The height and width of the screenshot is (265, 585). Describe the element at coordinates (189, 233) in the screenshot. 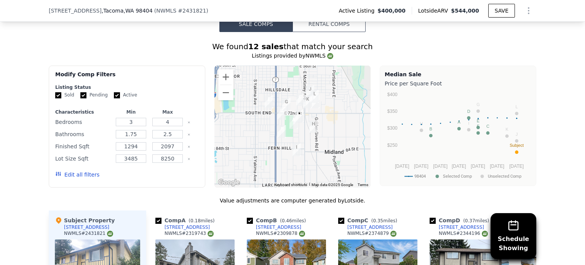

I see `div: NWMLS # 2319743` at that location.